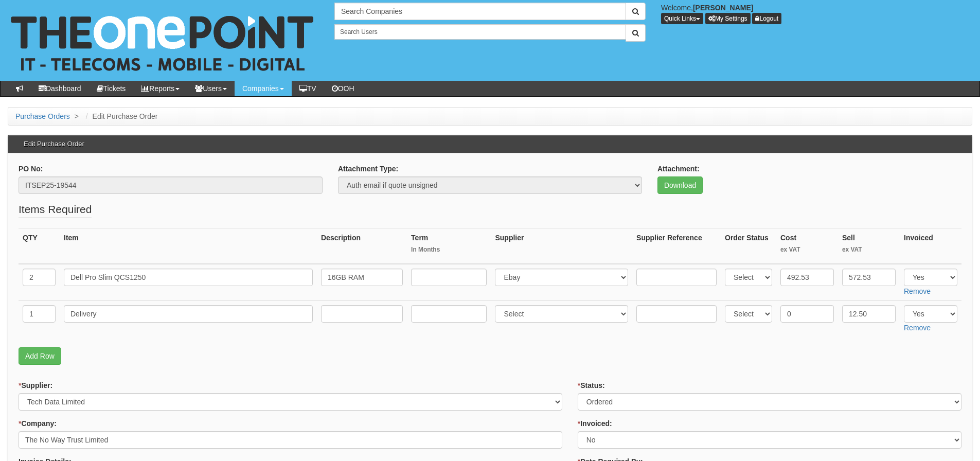 This screenshot has height=461, width=980. What do you see at coordinates (189, 246) in the screenshot?
I see `th: Item` at bounding box center [189, 246].